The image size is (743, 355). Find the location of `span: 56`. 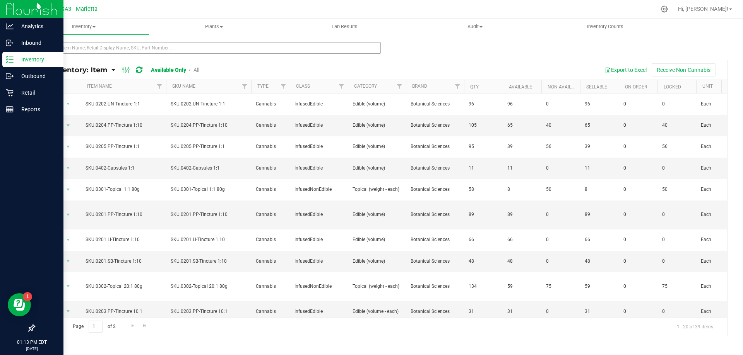

span: 56 is located at coordinates (677, 147).